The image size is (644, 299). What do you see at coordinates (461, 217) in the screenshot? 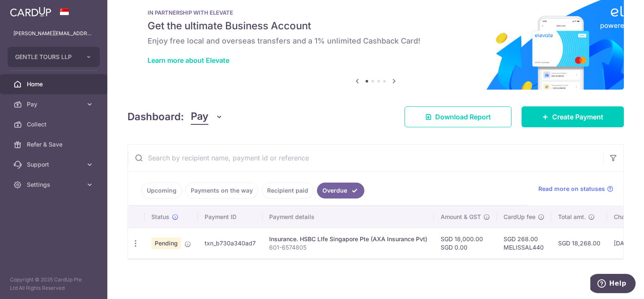
I see `span: Amount & GST` at bounding box center [461, 217].